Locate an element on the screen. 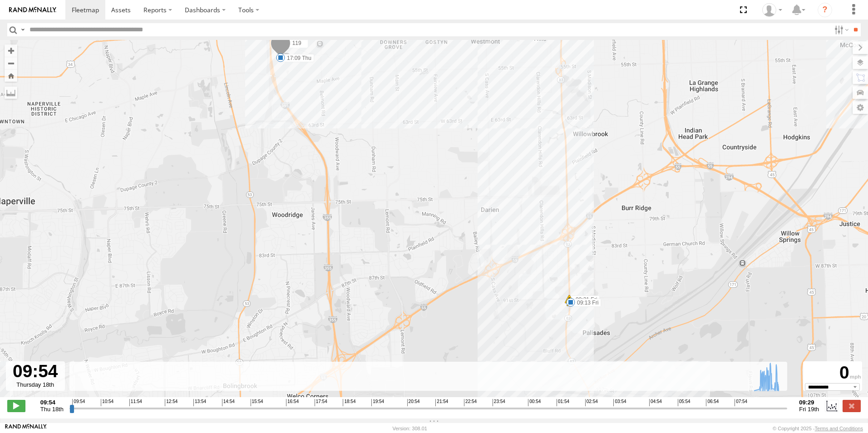  label: 17:09 Thu is located at coordinates (297, 58).